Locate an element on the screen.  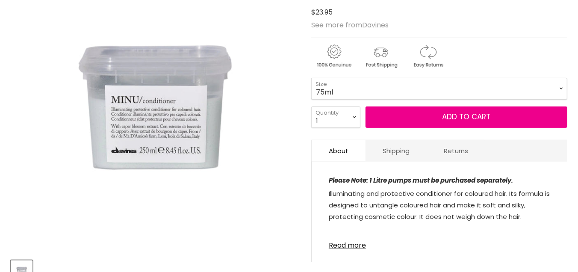
a: Returns is located at coordinates (456, 151).